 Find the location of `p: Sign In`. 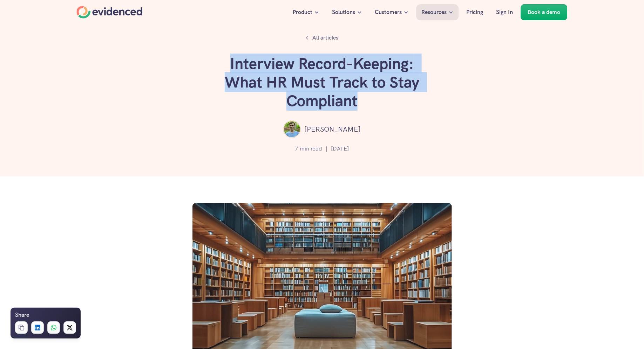

p: Sign In is located at coordinates (505, 12).